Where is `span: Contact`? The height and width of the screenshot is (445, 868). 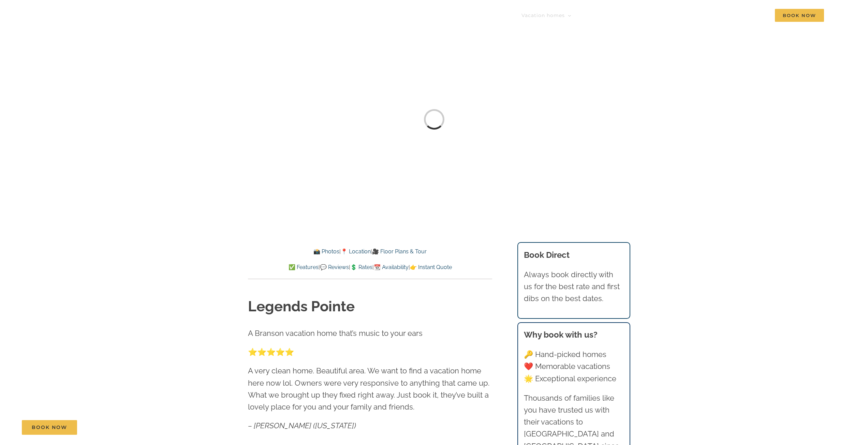
span: Contact is located at coordinates (749, 16).